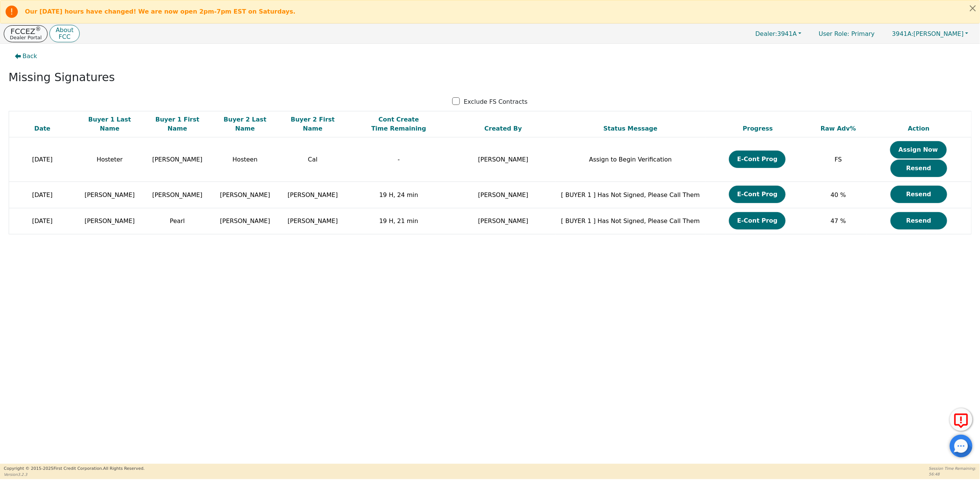 This screenshot has height=480, width=980. I want to click on button: Report Error to FCC, so click(961, 420).